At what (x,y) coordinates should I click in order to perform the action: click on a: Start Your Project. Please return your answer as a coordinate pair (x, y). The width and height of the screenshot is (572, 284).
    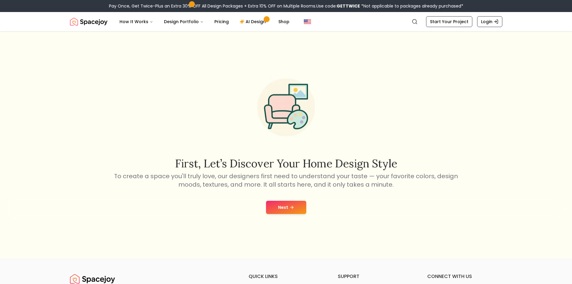
    Looking at the image, I should click on (449, 22).